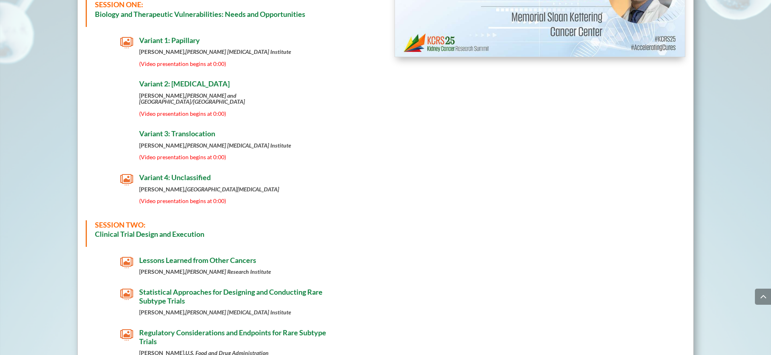 Image resolution: width=771 pixels, height=355 pixels. What do you see at coordinates (233, 337) in the screenshot?
I see `span: Regulatory Considerations and Endpoints for Rare Subtype Trials` at bounding box center [233, 337].